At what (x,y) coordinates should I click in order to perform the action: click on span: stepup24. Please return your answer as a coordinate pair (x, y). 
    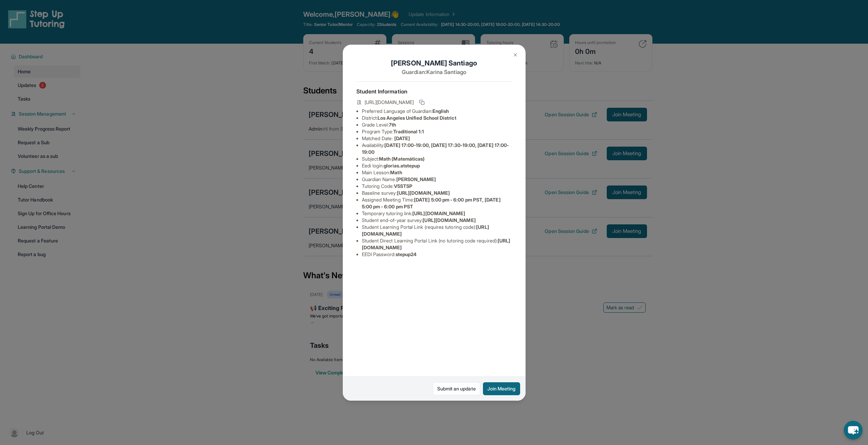
    Looking at the image, I should click on (406, 254).